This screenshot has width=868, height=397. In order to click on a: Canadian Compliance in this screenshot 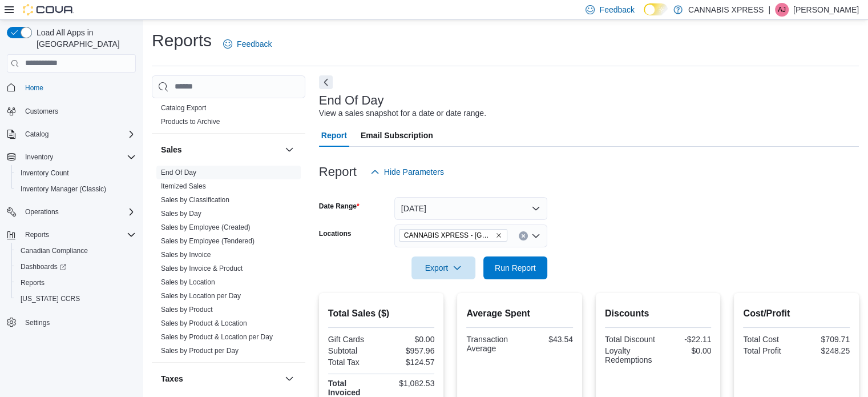, I will do `click(54, 250)`.